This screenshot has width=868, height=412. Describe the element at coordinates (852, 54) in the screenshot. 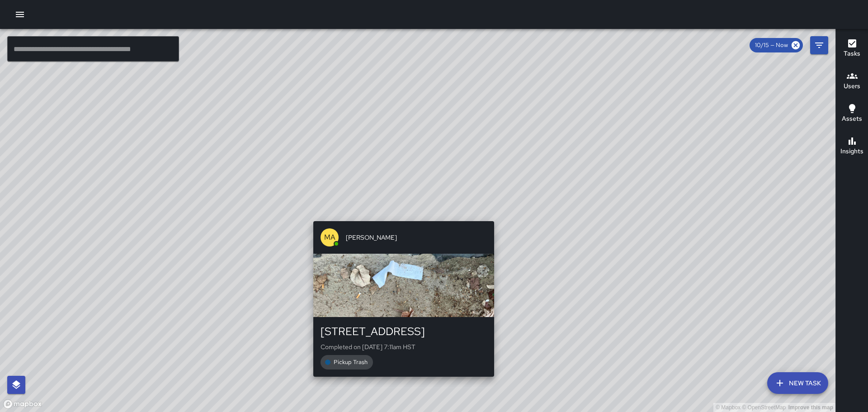

I see `h6: Tasks` at that location.